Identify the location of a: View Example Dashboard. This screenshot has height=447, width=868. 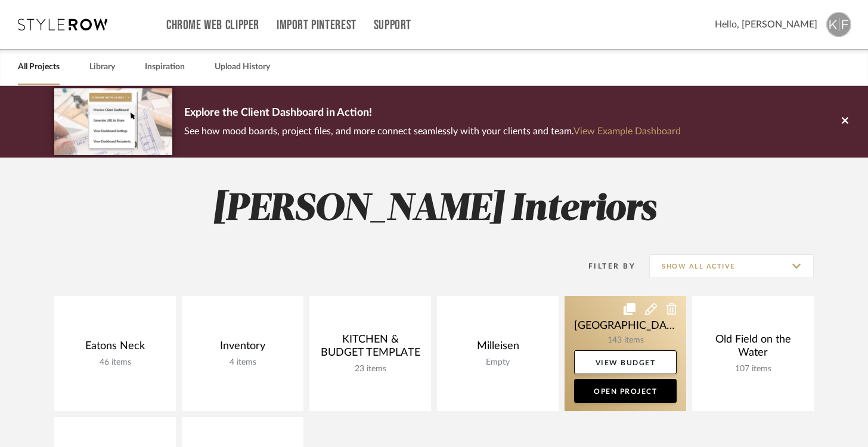
(627, 131).